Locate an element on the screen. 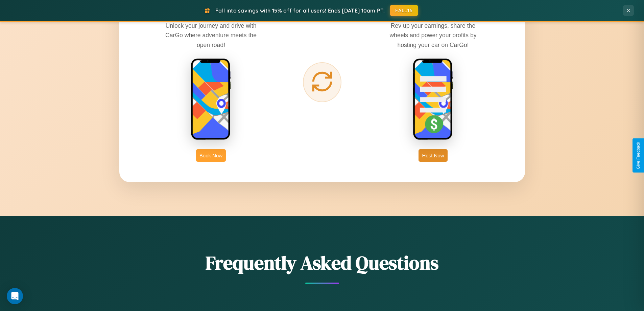 The width and height of the screenshot is (644, 311). button: Host Now is located at coordinates (432, 155).